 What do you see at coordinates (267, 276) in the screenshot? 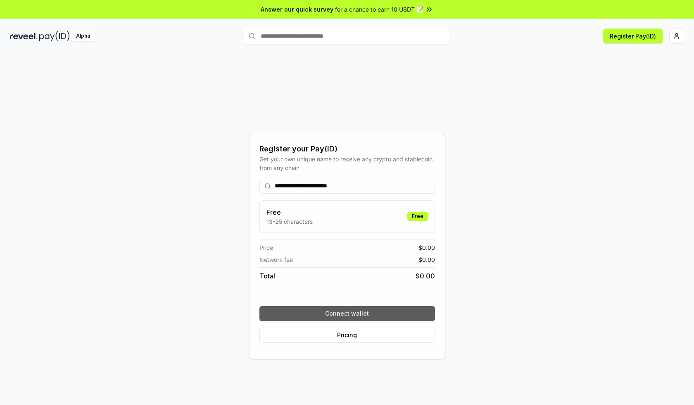
I see `span: Total` at bounding box center [267, 276].